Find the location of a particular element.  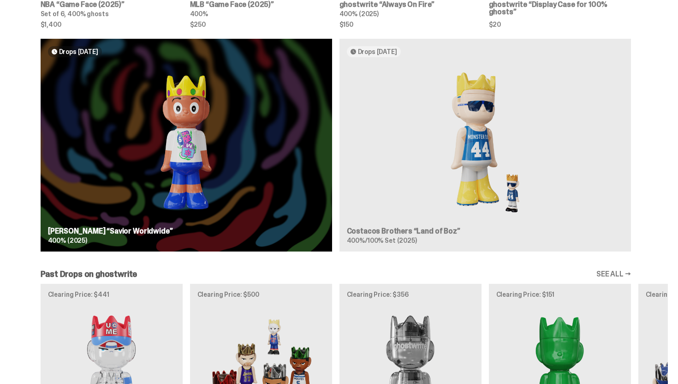

img: Land of Boz is located at coordinates (485, 142).